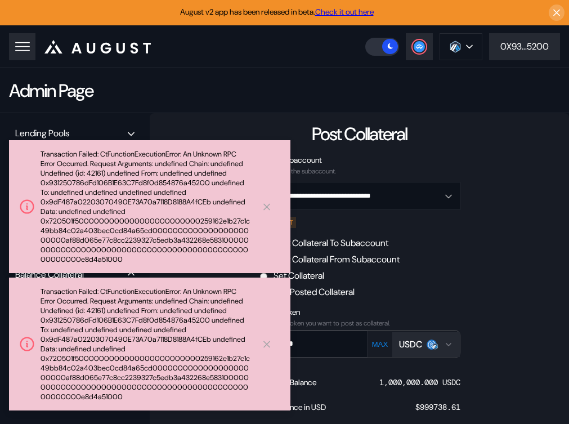 This screenshot has height=424, width=569. I want to click on span: August v2 app has been released in beta., so click(277, 12).